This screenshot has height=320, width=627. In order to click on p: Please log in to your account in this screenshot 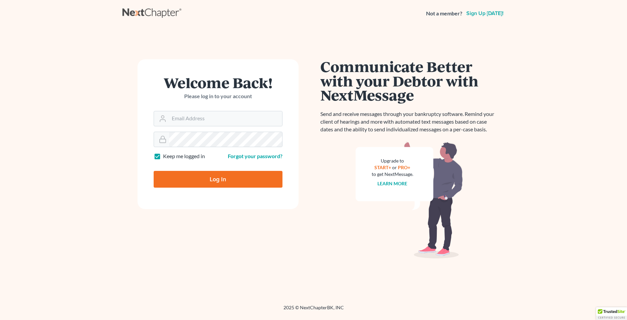, I will do `click(218, 96)`.